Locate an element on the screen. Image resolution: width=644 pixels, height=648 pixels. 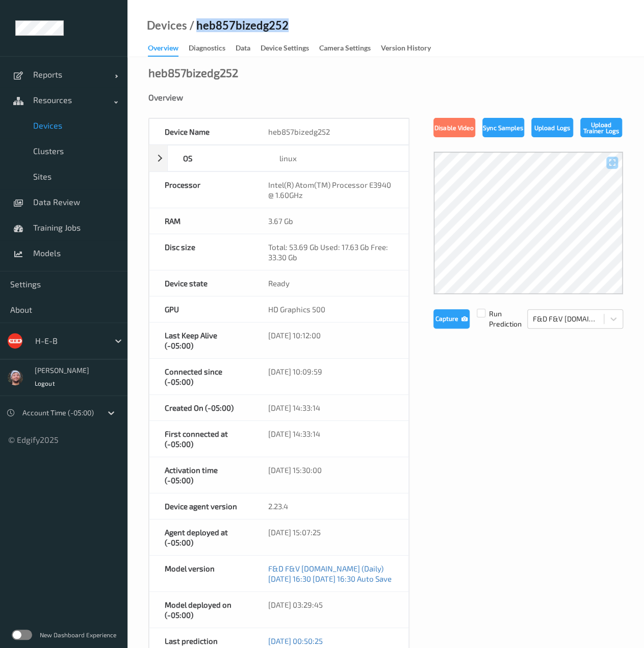
div: Device agent version is located at coordinates (201, 506).